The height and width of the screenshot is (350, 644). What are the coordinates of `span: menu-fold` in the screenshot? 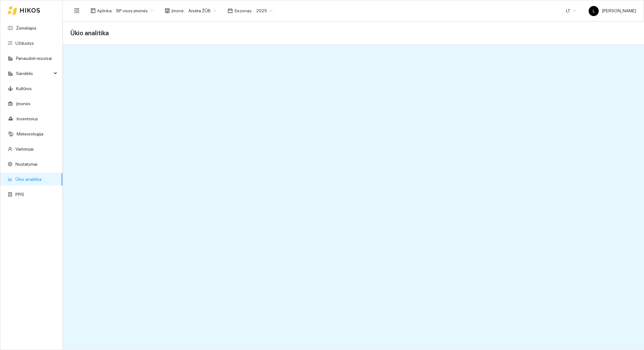 It's located at (77, 10).